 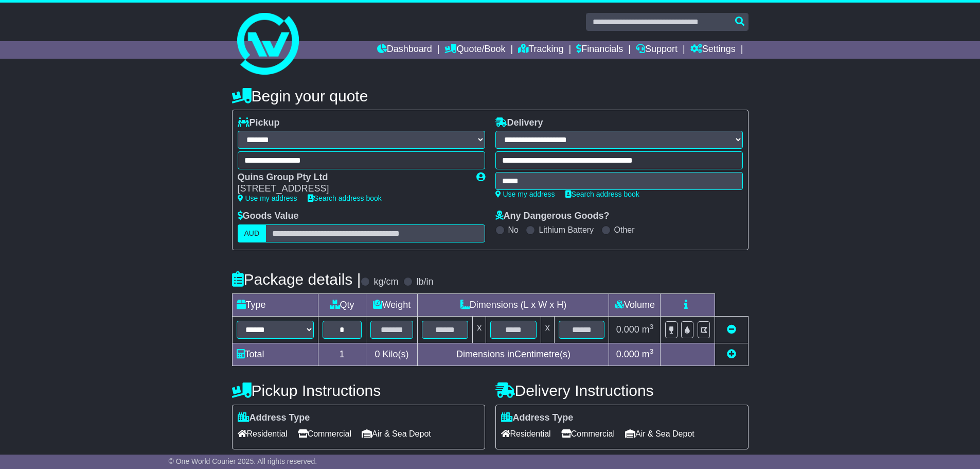 What do you see at coordinates (252, 233) in the screenshot?
I see `label: AUD` at bounding box center [252, 233].